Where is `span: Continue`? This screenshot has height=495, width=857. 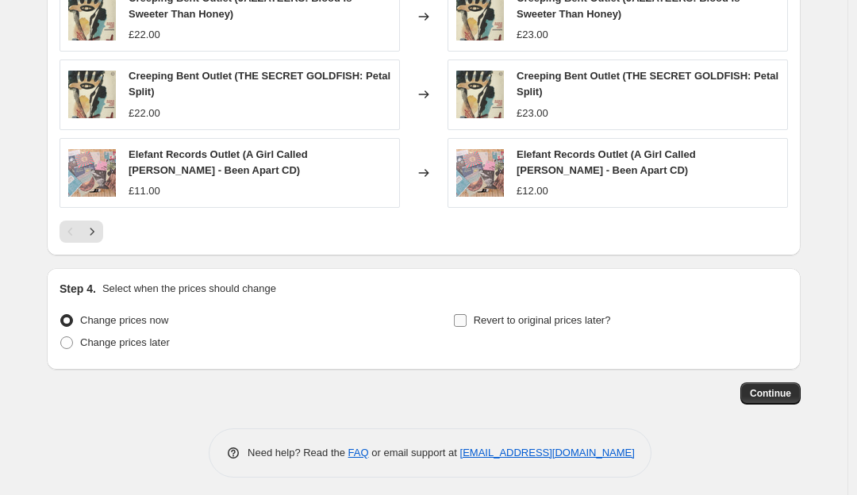
span: Continue is located at coordinates (771, 394).